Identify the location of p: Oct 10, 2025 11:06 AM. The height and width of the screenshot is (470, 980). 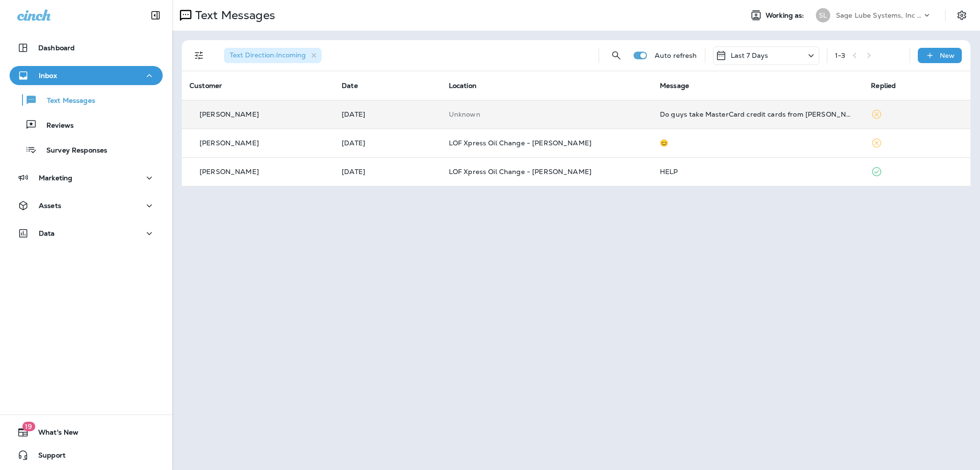
(388, 143).